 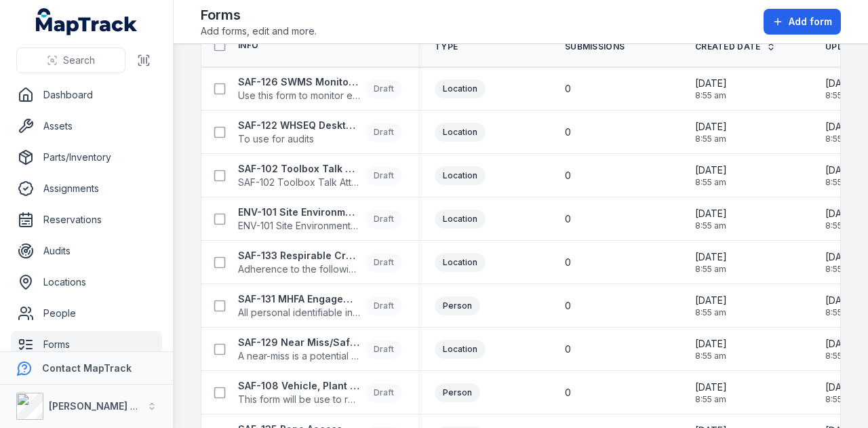 I want to click on a: Assets, so click(x=86, y=126).